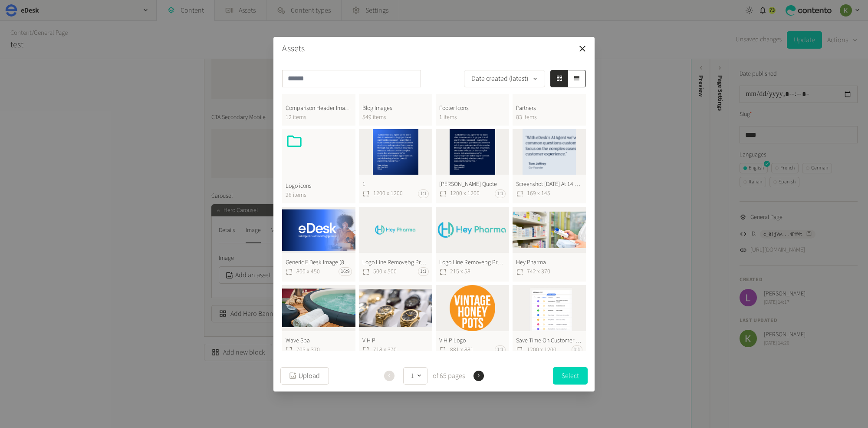  What do you see at coordinates (318, 186) in the screenshot?
I see `span: Logo icons` at bounding box center [318, 186].